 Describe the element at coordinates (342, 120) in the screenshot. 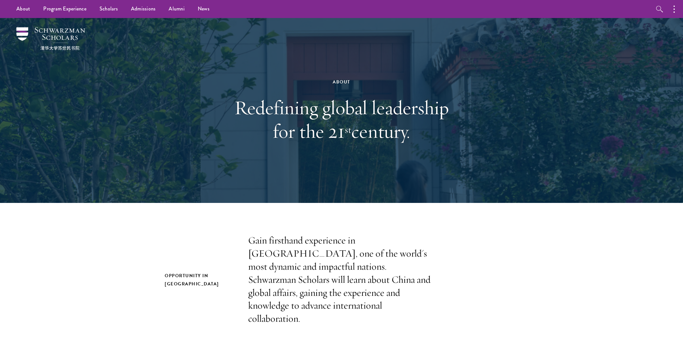

I see `h1: Redefining global leadership for the 21 century.` at that location.